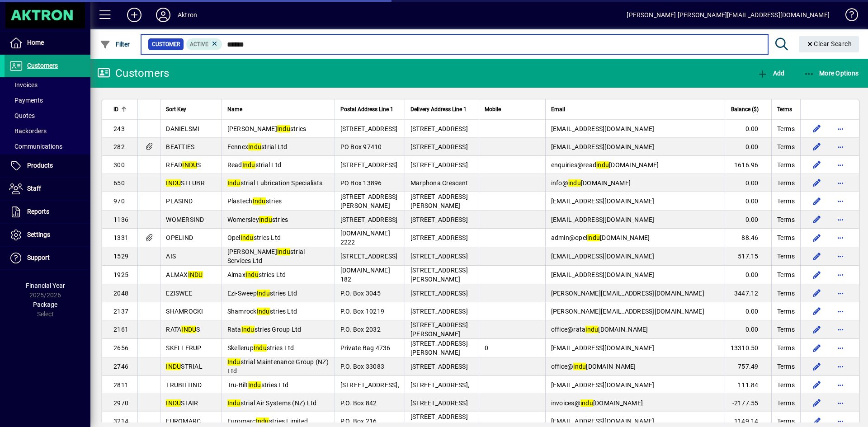 The image size is (868, 427). Describe the element at coordinates (744, 109) in the screenshot. I see `span: Balance ($)` at that location.